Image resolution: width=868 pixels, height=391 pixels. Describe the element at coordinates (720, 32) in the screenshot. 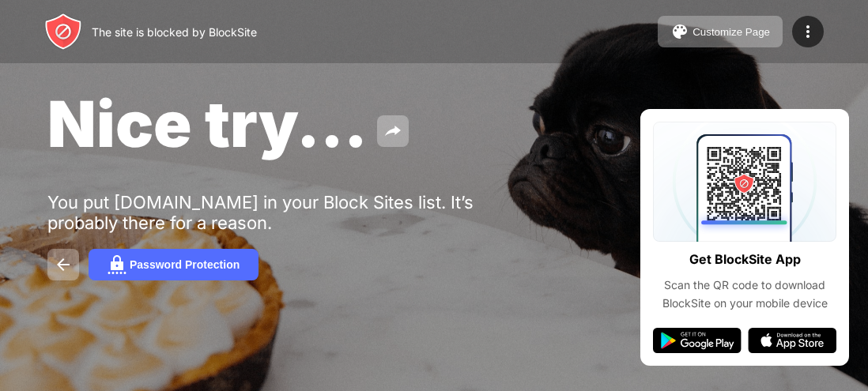

I see `button: Customize Page` at that location.